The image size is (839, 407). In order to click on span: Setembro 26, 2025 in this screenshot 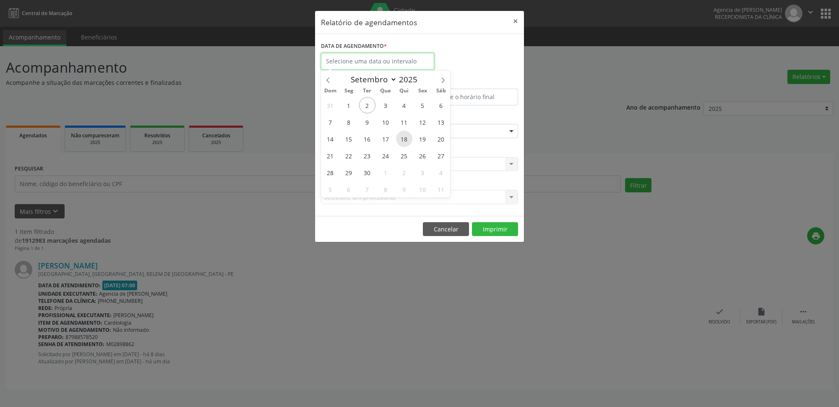, I will do `click(423, 155)`.